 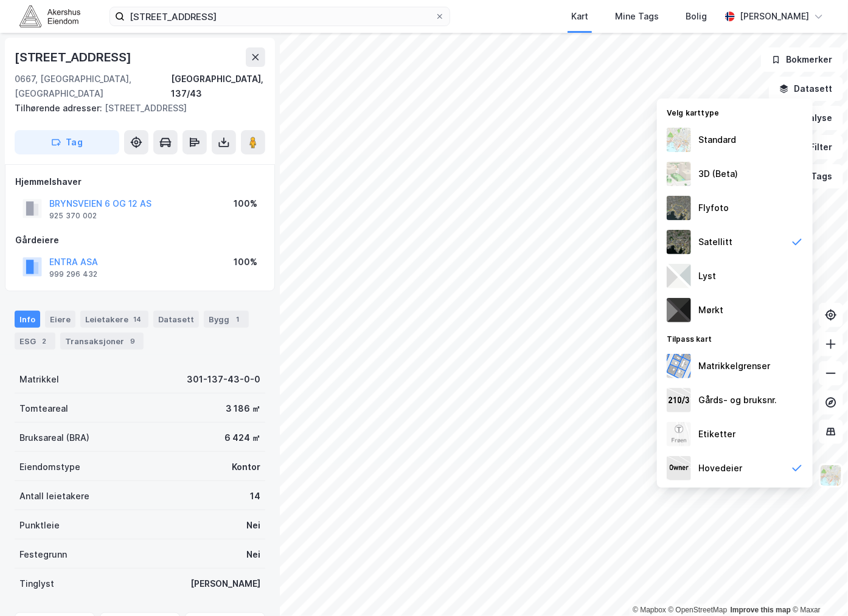 I want to click on img: akershus-eiendom-logo.9091f326c980b4bce74ccdd9f866810c.svg, so click(x=49, y=16).